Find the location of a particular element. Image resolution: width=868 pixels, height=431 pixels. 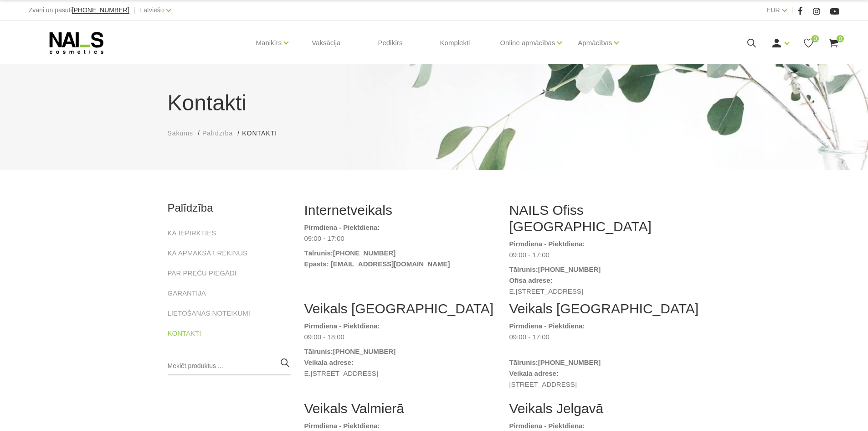

a: Latviešu is located at coordinates (152, 10).